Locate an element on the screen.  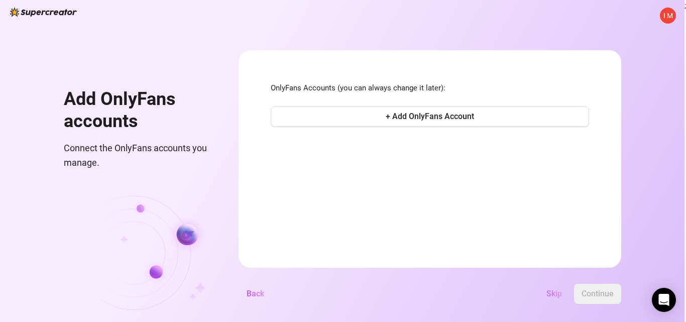
span: Connect the OnlyFans accounts you manage. is located at coordinates (139, 155).